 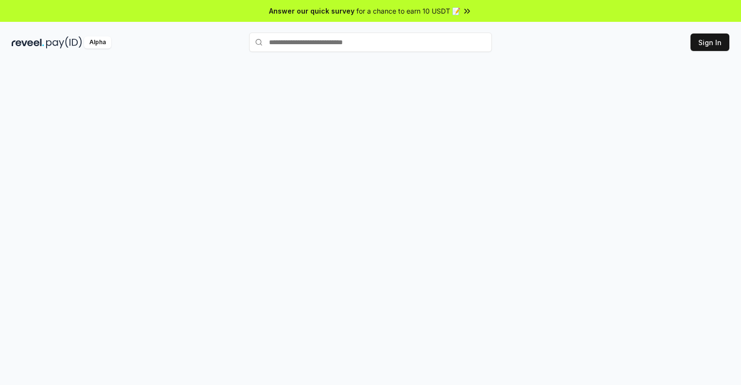 I want to click on div: Alpha, so click(x=98, y=42).